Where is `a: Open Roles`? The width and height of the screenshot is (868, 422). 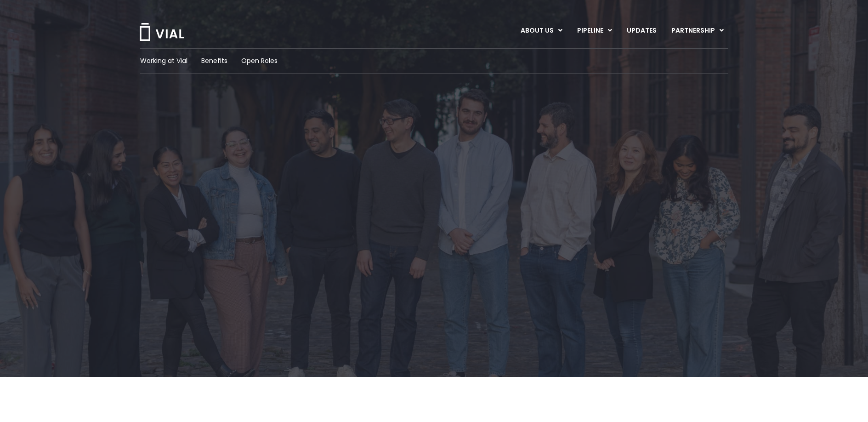
a: Open Roles is located at coordinates (259, 61).